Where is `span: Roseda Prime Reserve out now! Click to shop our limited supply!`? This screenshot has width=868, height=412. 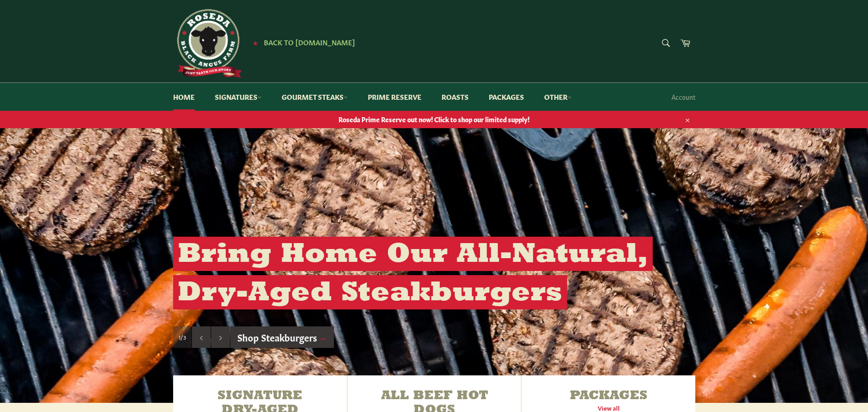 span: Roseda Prime Reserve out now! Click to shop our limited supply! is located at coordinates (434, 119).